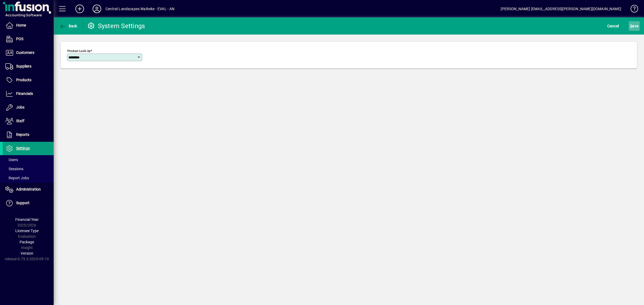  I want to click on span: Version, so click(27, 253).